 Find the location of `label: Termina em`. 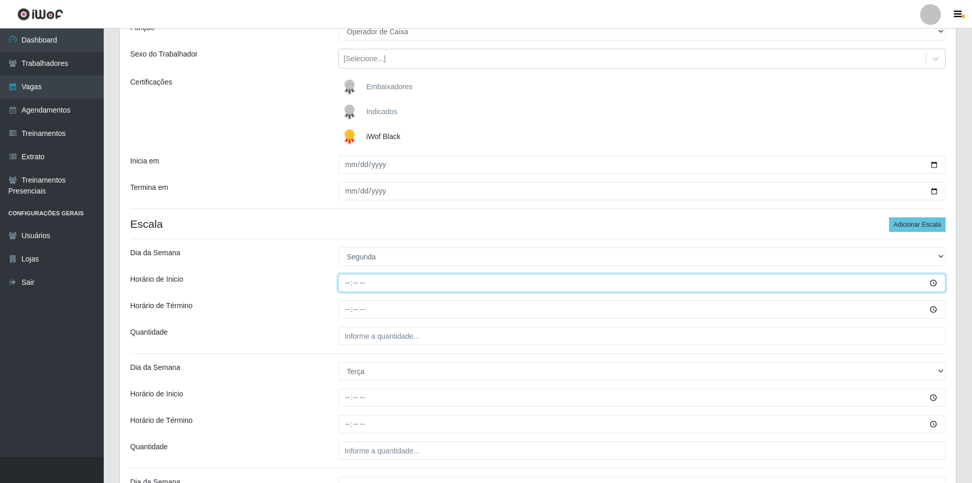

label: Termina em is located at coordinates (149, 187).